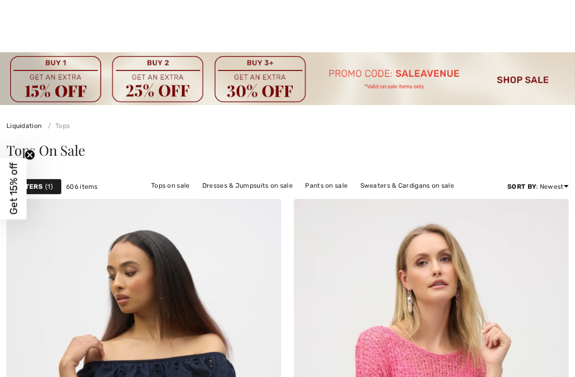 This screenshot has width=575, height=377. I want to click on a: Jackets & Blazers on sale, so click(240, 199).